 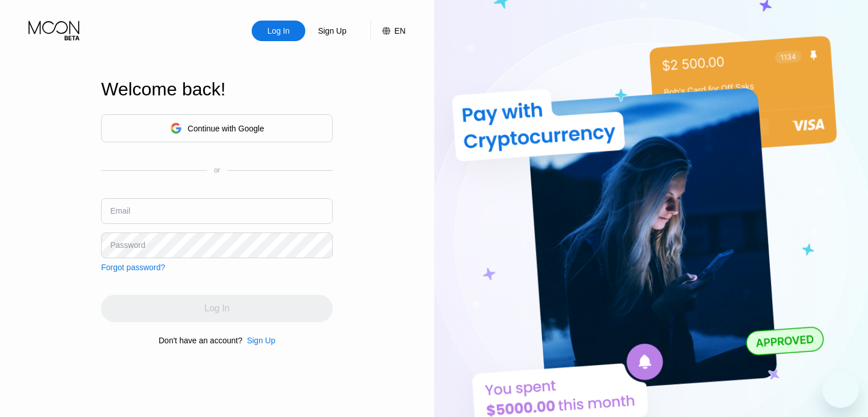 What do you see at coordinates (217, 170) in the screenshot?
I see `div: or` at bounding box center [217, 170].